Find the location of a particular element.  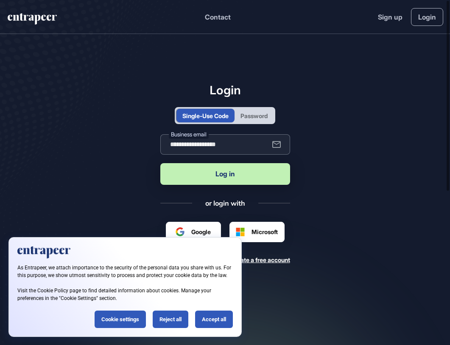

div: Password is located at coordinates (254, 115).